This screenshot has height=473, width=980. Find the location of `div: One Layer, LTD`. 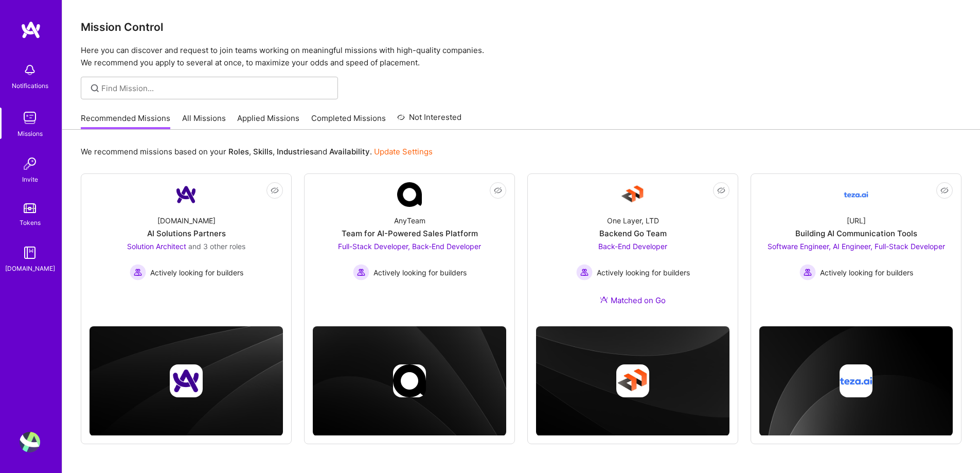

div: One Layer, LTD is located at coordinates (633, 220).